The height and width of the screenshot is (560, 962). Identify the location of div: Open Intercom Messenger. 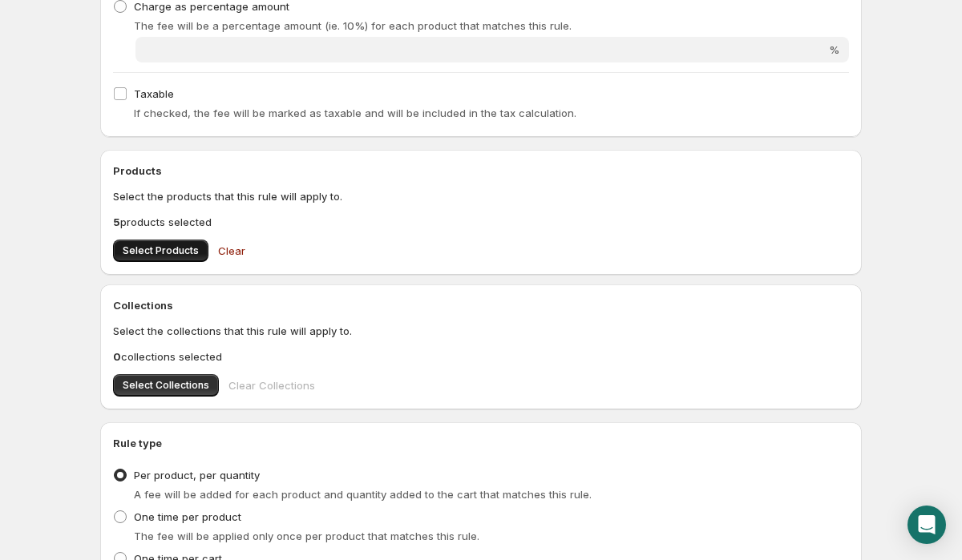
(927, 525).